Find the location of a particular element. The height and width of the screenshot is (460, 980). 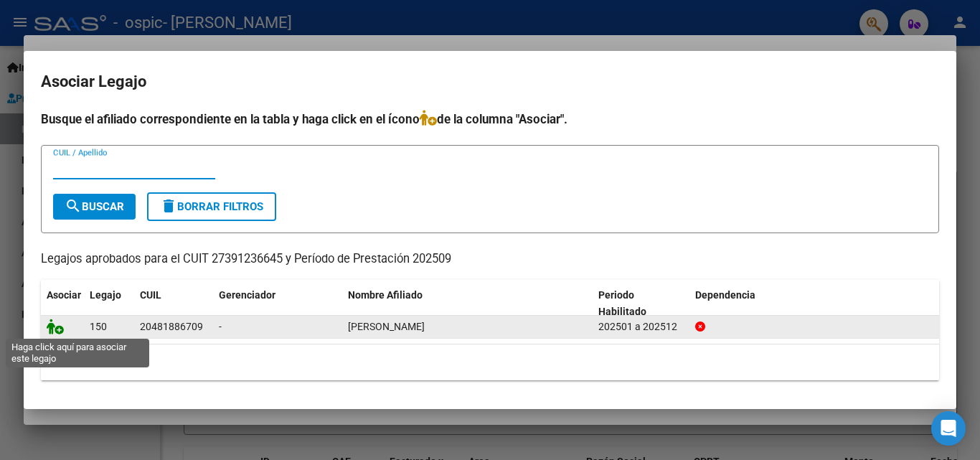

span: Buscar is located at coordinates (94, 206).